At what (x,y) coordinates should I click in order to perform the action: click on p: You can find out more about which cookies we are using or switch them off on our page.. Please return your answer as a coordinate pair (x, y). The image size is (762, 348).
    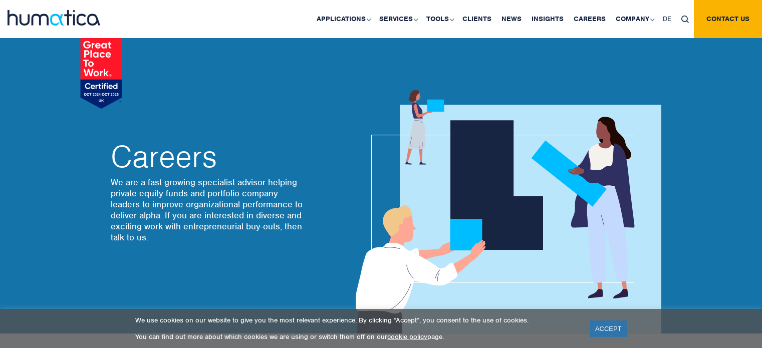
    Looking at the image, I should click on (356, 337).